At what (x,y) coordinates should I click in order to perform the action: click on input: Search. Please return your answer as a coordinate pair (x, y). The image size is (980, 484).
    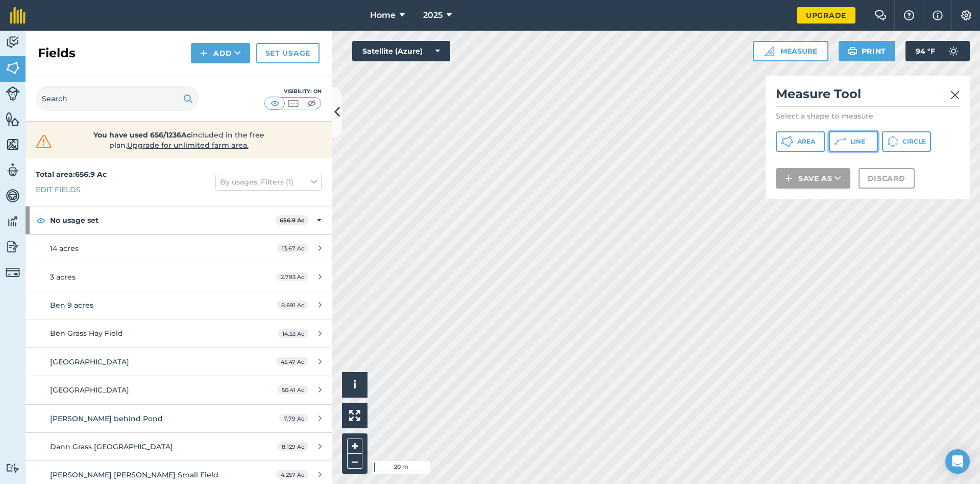
    Looking at the image, I should click on (117, 99).